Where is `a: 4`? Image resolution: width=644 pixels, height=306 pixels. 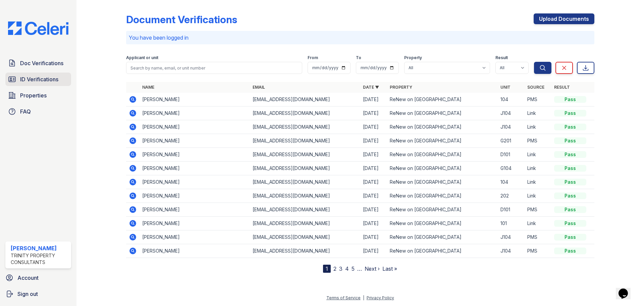
a: 4 is located at coordinates (347, 269).